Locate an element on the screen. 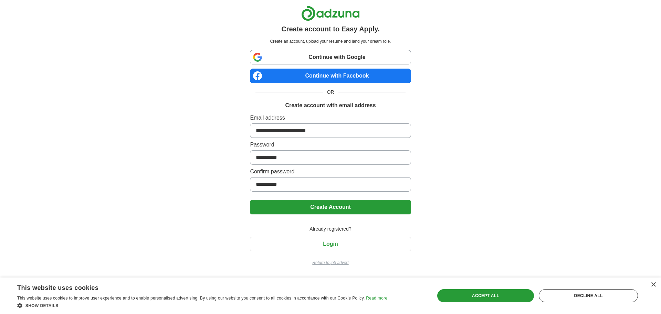 This screenshot has width=661, height=314. span: This website uses cookies to improve user experience and to enable personalised advertising. By u... is located at coordinates (191, 298).